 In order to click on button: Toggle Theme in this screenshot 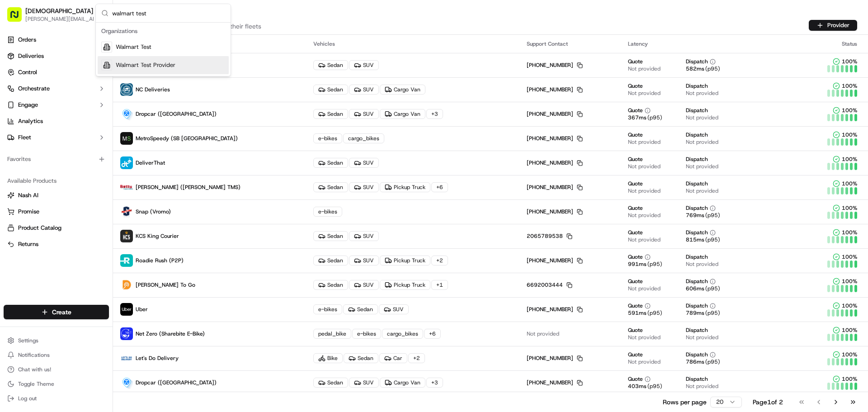, I will do `click(56, 384)`.